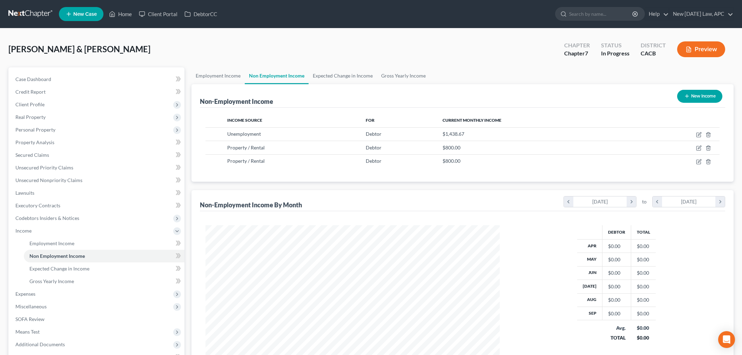  I want to click on span: New Case, so click(85, 14).